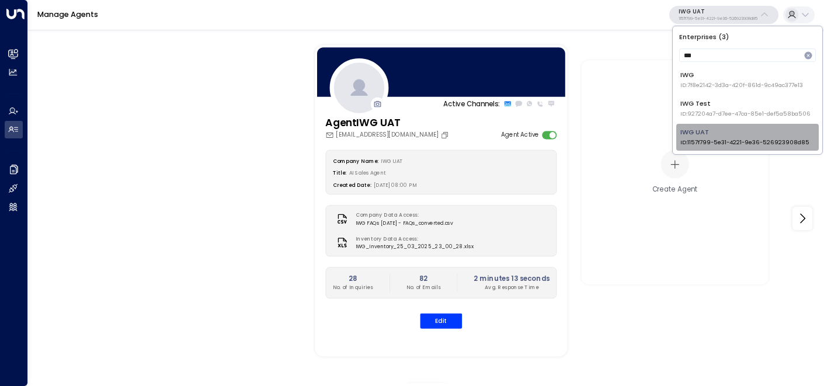 The width and height of the screenshot is (824, 386). Describe the element at coordinates (356, 161) in the screenshot. I see `label: Company Name:` at that location.